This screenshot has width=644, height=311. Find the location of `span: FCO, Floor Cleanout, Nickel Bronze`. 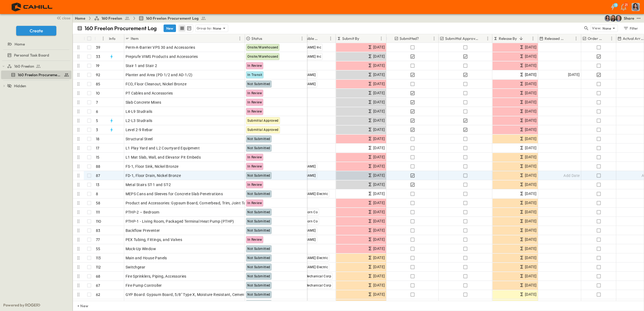

span: FCO, Floor Cleanout, Nickel Bronze is located at coordinates (156, 84).